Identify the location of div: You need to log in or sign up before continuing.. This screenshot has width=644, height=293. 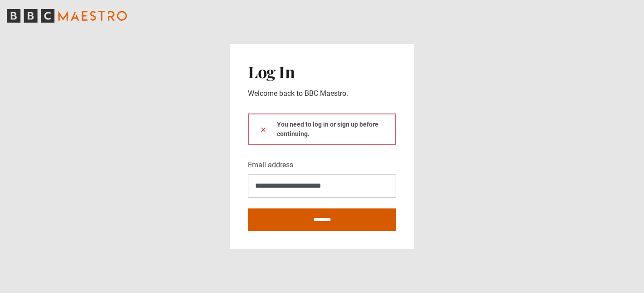
(322, 129).